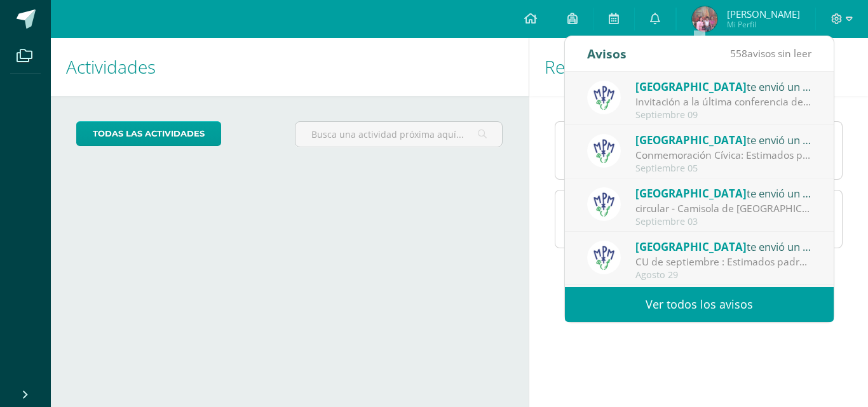  Describe the element at coordinates (399, 134) in the screenshot. I see `input: Busca una actividad próxima aquí...` at that location.